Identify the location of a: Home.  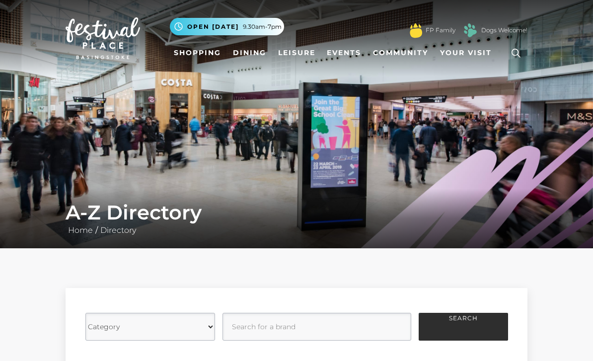
(80, 230).